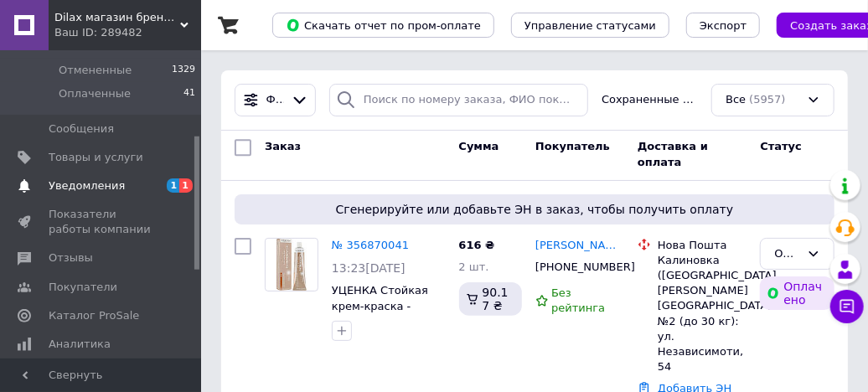  Describe the element at coordinates (292, 264) in the screenshot. I see `a: Фото товару` at that location.